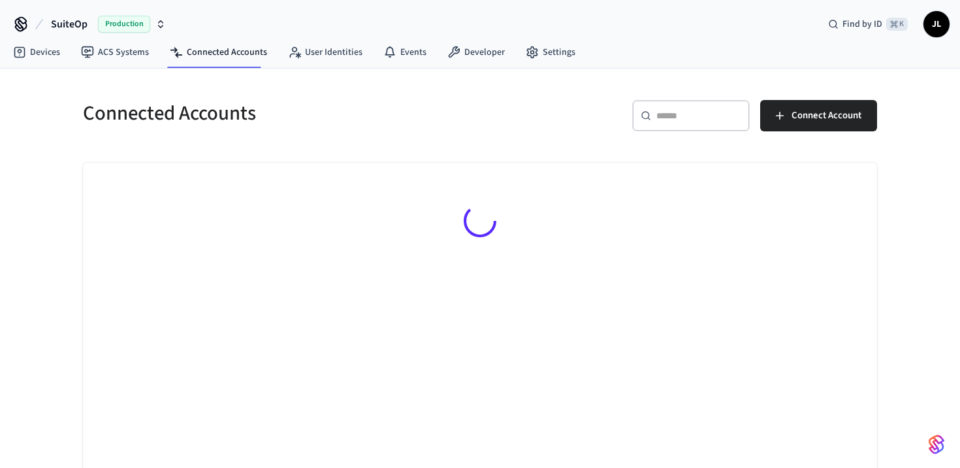 This screenshot has width=960, height=468. I want to click on h5: Connected Accounts, so click(278, 113).